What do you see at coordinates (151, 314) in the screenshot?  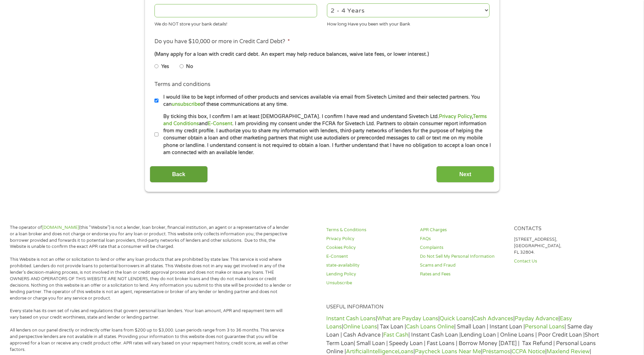 I see `p: Every state has its own set of rules and regulations that govern personal loan lenders. Your loan...` at bounding box center [151, 314].